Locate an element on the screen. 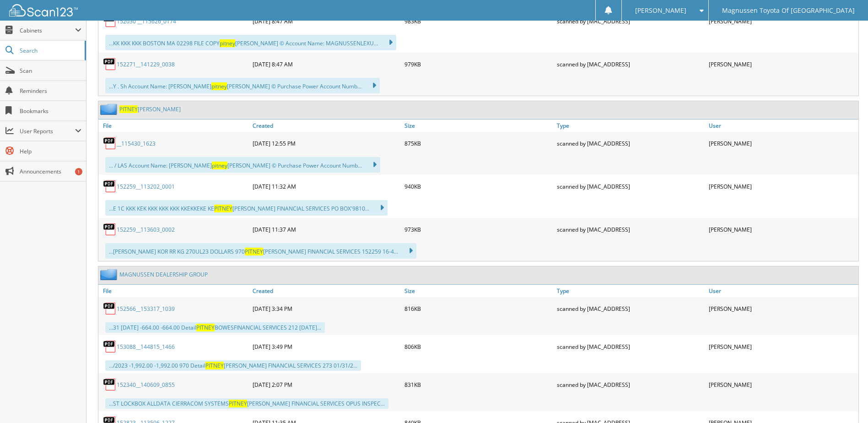 The height and width of the screenshot is (423, 868). div: 940KB is located at coordinates (478, 186).